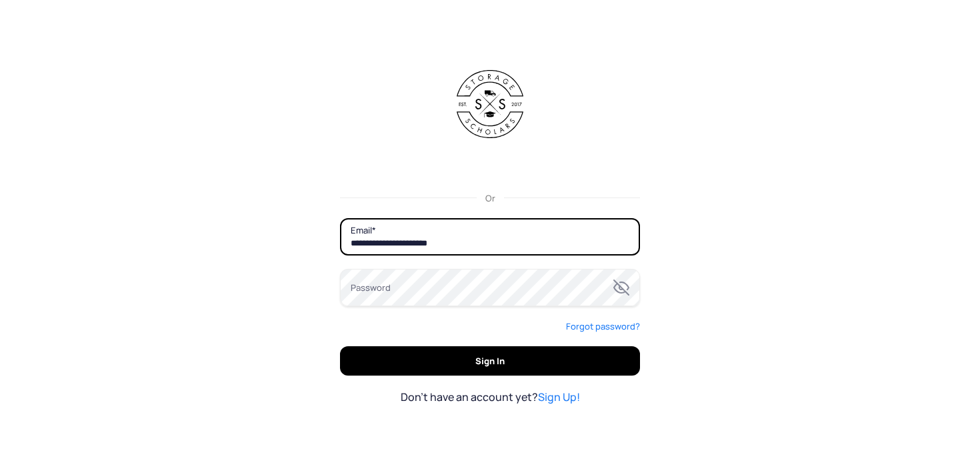  What do you see at coordinates (490, 198) in the screenshot?
I see `div: Or` at bounding box center [490, 198].